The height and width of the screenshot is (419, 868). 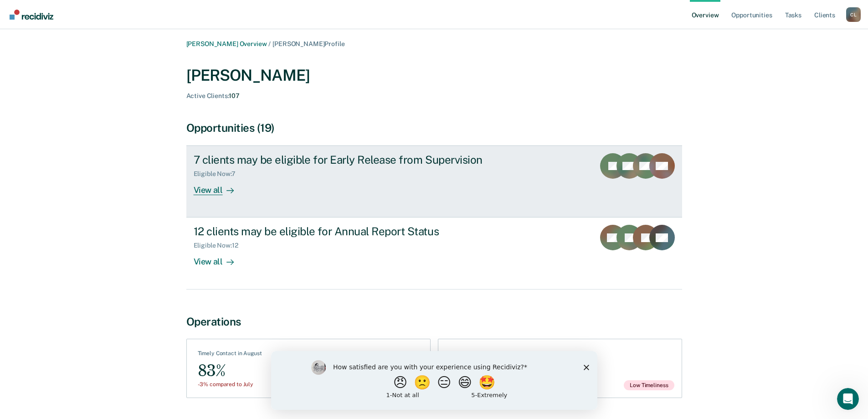 What do you see at coordinates (130, 31) in the screenshot?
I see `button: 1` at bounding box center [130, 31].